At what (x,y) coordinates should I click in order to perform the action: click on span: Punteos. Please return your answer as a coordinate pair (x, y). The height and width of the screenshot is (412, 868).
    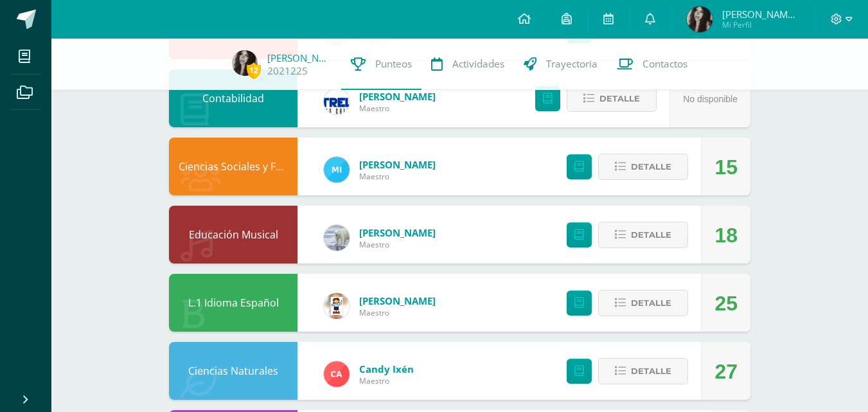
    Looking at the image, I should click on (393, 64).